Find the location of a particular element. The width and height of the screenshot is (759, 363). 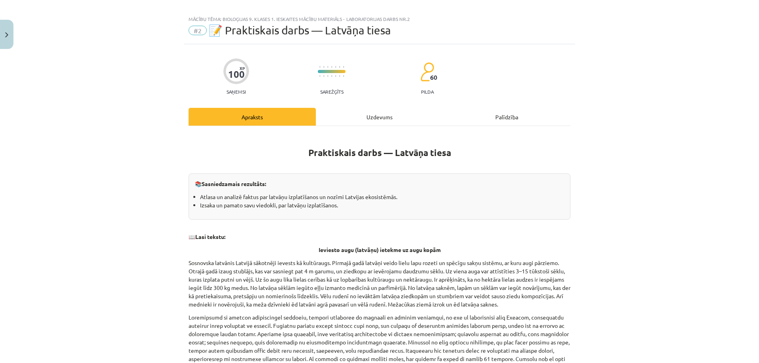

span: 60 is located at coordinates (434, 78).